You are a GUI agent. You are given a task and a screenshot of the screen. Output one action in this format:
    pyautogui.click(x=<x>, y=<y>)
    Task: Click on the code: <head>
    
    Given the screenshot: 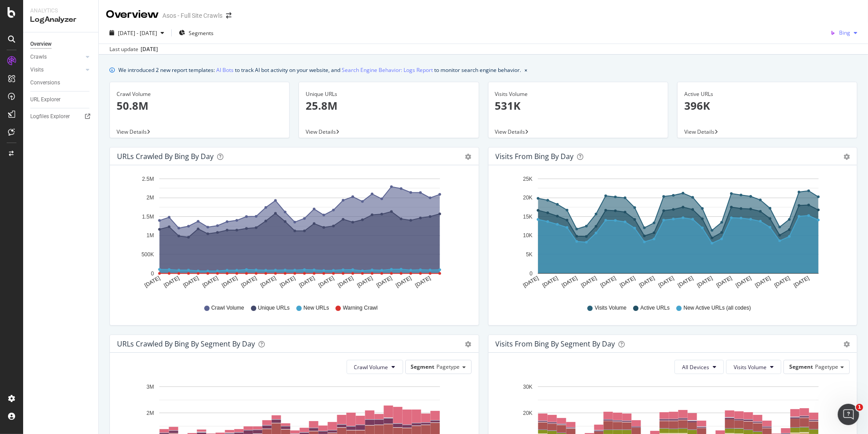 What is the action you would take?
    pyautogui.click(x=133, y=26)
    